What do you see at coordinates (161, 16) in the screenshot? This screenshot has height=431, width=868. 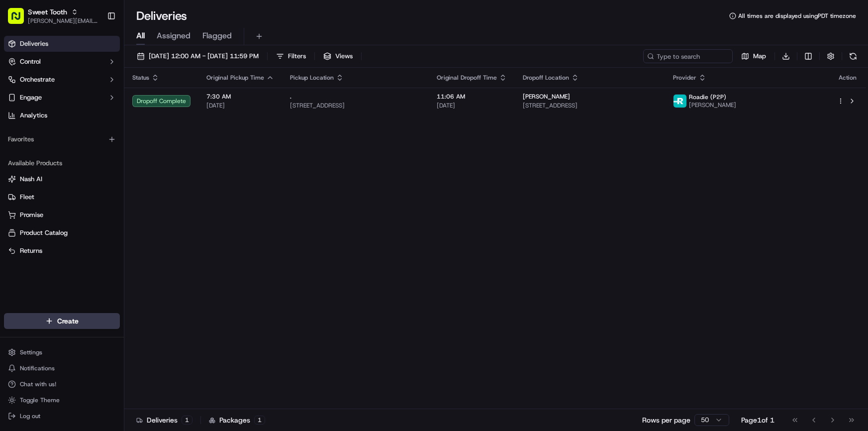 I see `h1: Deliveries` at bounding box center [161, 16].